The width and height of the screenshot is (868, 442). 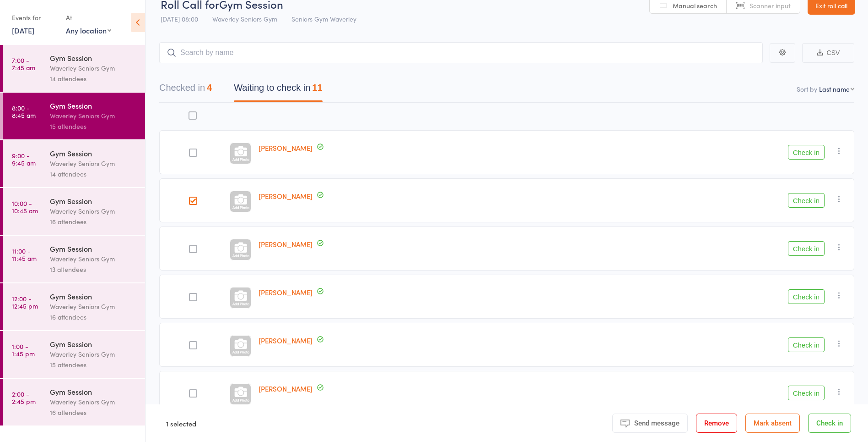 What do you see at coordinates (324, 19) in the screenshot?
I see `span: Seniors Gym Waverley` at bounding box center [324, 19].